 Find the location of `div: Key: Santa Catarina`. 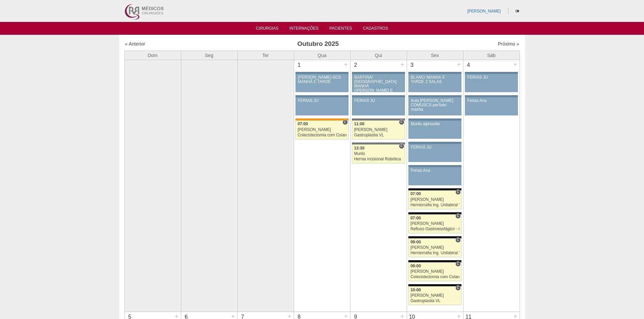

div: Key: Santa Catarina is located at coordinates (379, 143).